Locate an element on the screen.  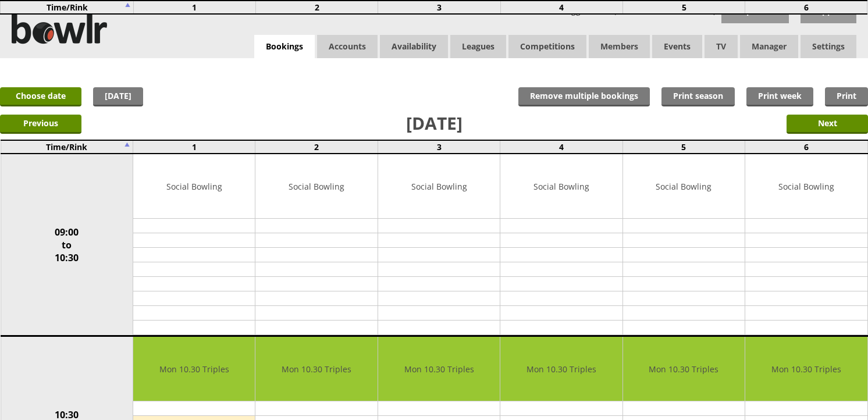
a: Availability is located at coordinates (413, 47).